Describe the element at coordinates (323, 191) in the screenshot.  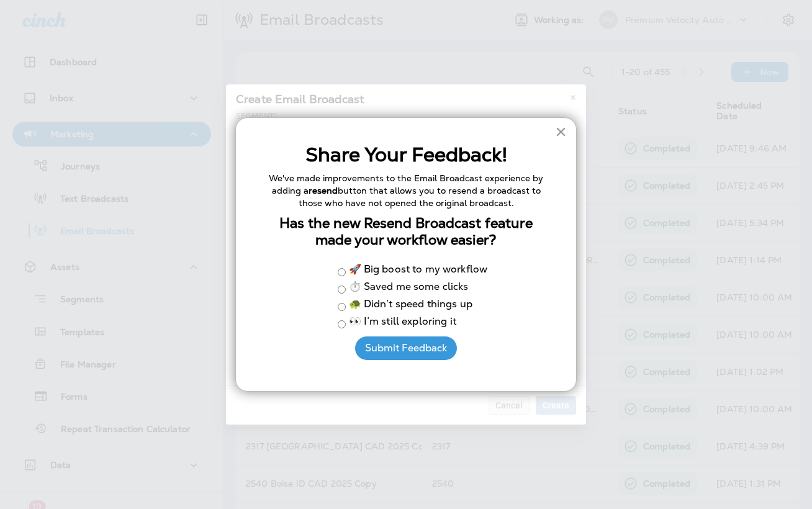
I see `strong: resend` at that location.